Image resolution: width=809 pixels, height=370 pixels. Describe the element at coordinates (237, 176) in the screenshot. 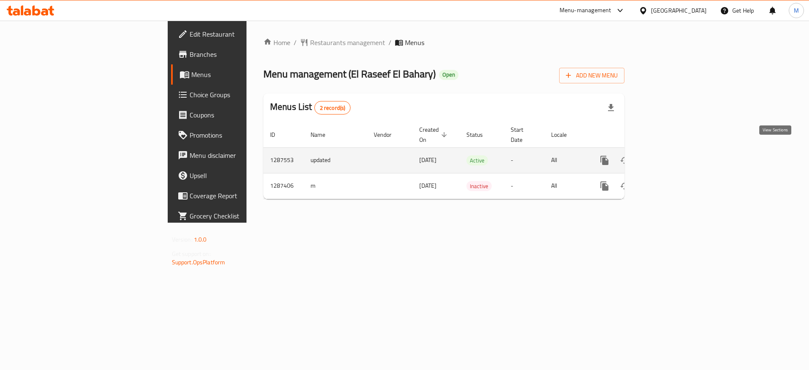

I see `a: Upsell` at that location.